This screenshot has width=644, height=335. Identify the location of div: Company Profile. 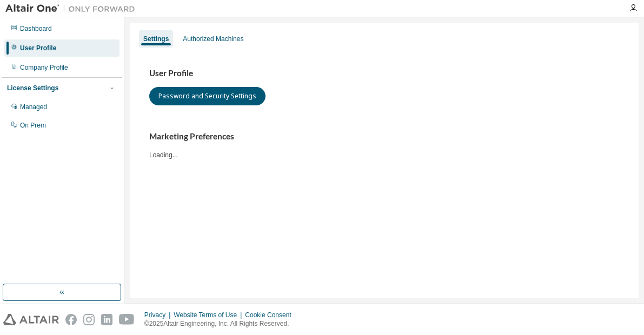
(44, 67).